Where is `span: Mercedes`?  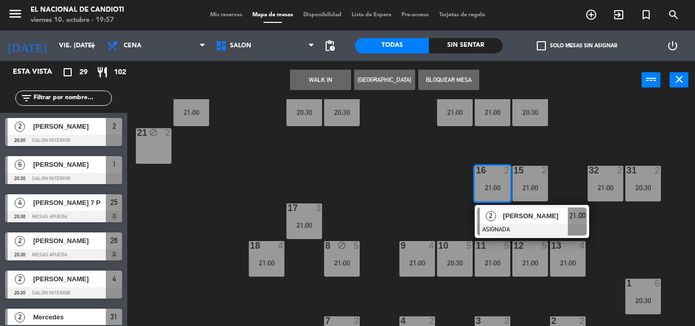
span: Mercedes is located at coordinates (69, 317).